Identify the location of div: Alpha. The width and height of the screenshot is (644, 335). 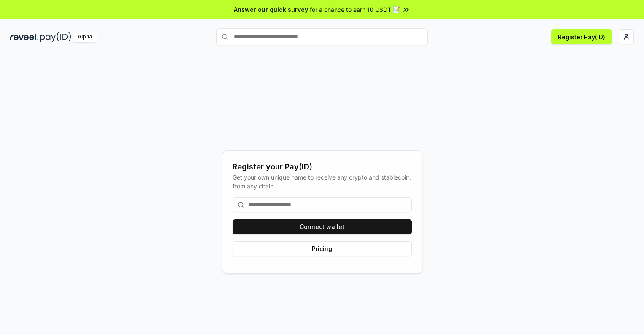
(85, 37).